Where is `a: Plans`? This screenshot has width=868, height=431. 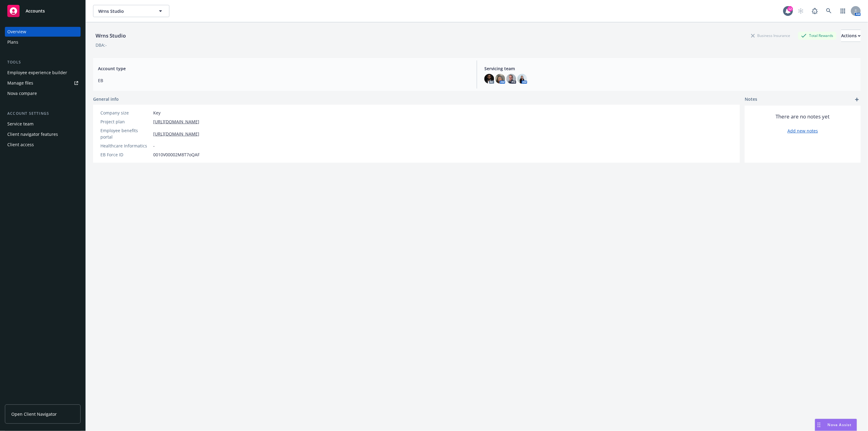 a: Plans is located at coordinates (43, 42).